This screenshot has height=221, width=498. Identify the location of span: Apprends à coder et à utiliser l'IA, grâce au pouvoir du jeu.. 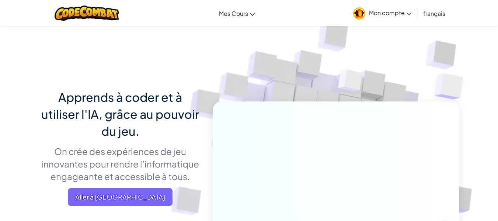
(120, 114).